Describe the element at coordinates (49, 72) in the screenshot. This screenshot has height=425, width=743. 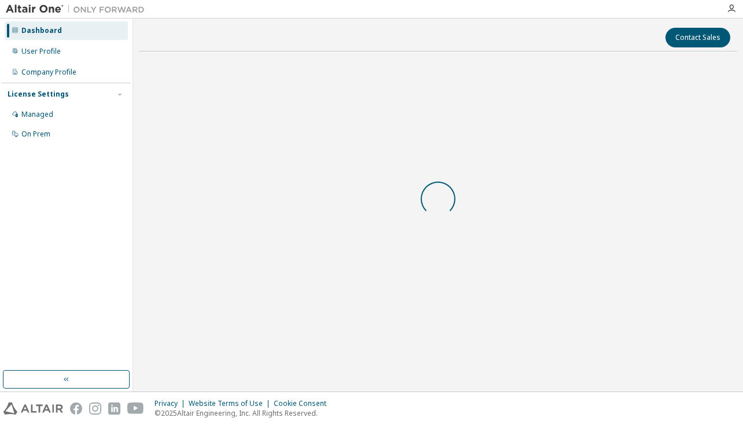
I see `div: Company Profile` at that location.